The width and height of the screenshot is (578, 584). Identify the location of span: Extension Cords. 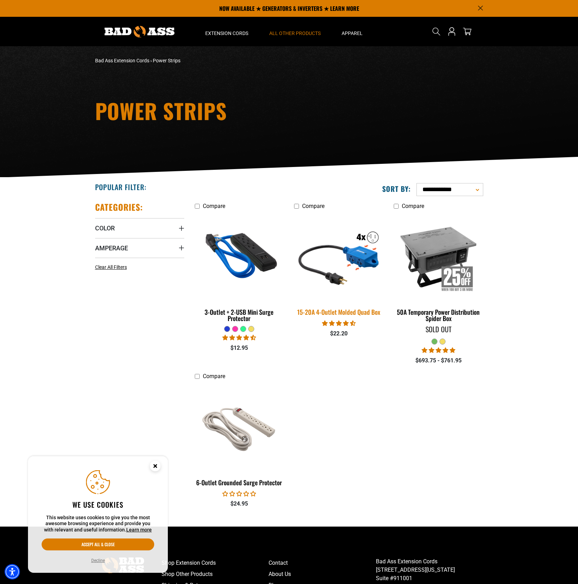
(227, 33).